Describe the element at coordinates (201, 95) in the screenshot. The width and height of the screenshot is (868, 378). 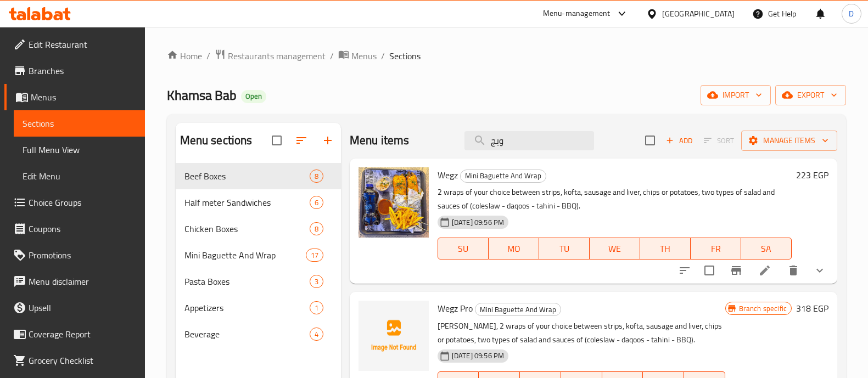
I see `span: Khamsa Bab` at that location.